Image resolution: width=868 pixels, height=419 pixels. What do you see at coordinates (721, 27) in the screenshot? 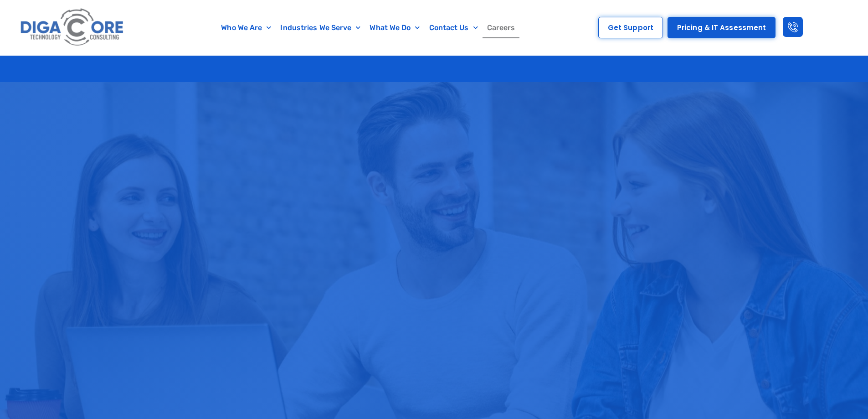
I see `span: Pricing & IT Assessment` at bounding box center [721, 27].